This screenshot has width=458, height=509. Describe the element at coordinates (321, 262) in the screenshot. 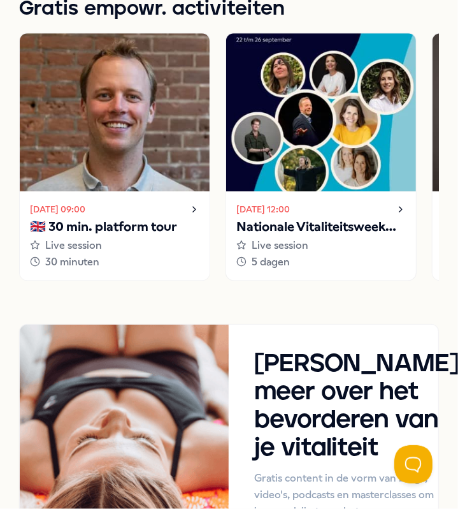

I see `div: 5 dagen` at that location.